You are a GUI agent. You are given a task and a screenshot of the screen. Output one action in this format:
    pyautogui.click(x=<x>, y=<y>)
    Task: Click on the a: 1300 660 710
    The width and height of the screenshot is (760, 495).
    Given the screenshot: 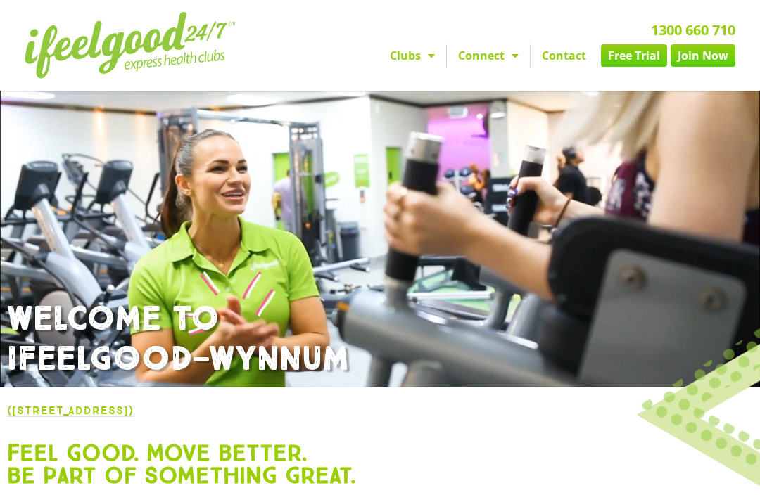 What is the action you would take?
    pyautogui.click(x=693, y=30)
    